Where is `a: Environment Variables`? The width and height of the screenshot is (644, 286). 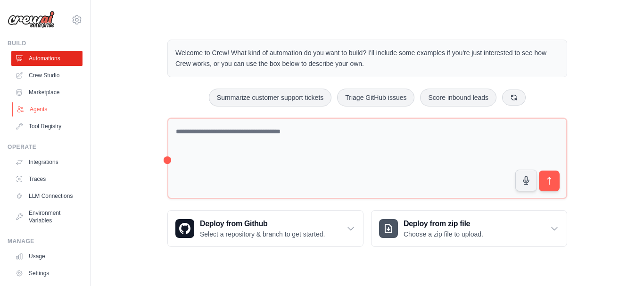 a: Environment Variables is located at coordinates (47, 217).